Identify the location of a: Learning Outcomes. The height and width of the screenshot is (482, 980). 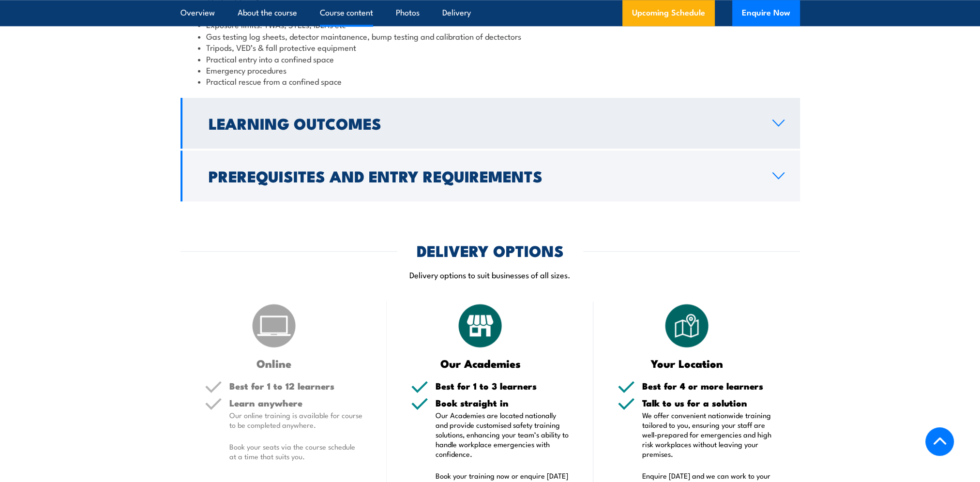
(490, 123).